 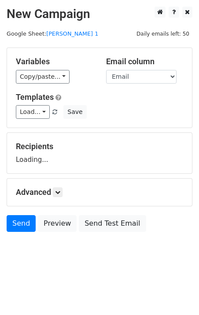 What do you see at coordinates (163, 34) in the screenshot?
I see `span: Daily emails left: 50` at bounding box center [163, 34].